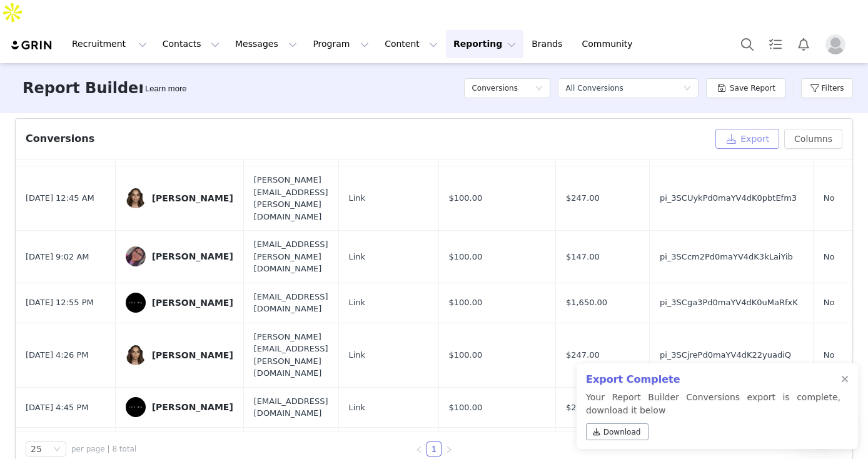 The width and height of the screenshot is (868, 459). What do you see at coordinates (104, 449) in the screenshot?
I see `span: per page | 8 total` at bounding box center [104, 449].